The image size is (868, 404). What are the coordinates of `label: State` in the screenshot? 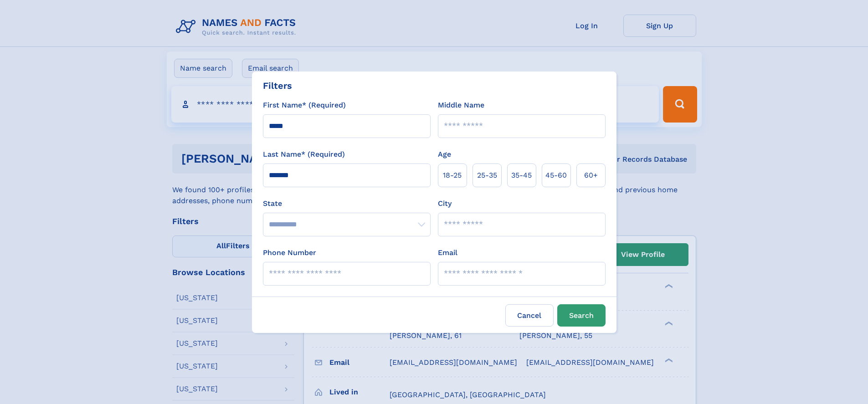 It's located at (347, 203).